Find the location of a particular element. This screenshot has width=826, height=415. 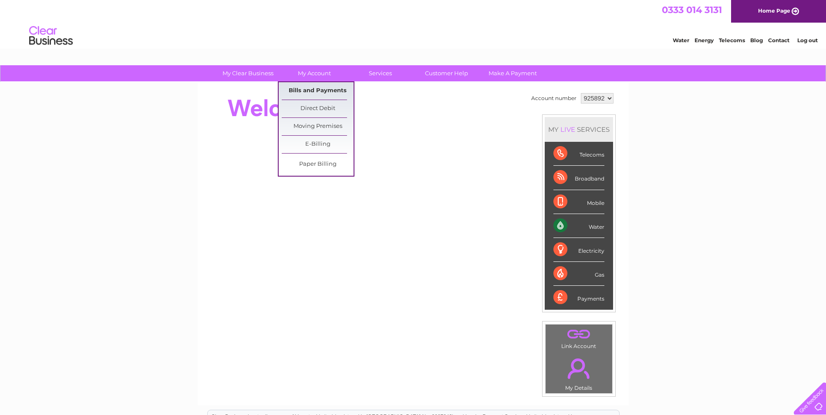

a: Telecoms is located at coordinates (732, 40).